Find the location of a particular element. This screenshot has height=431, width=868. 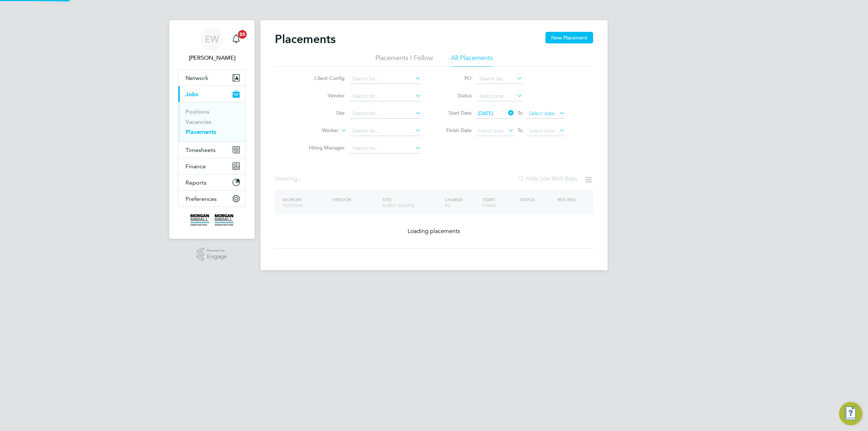

label: Client Config is located at coordinates (324, 78).